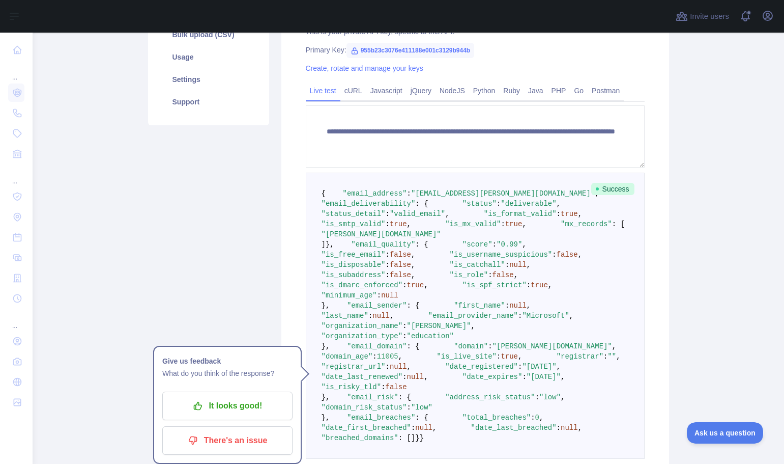  What do you see at coordinates (209, 79) in the screenshot?
I see `a: Settings` at bounding box center [209, 79].